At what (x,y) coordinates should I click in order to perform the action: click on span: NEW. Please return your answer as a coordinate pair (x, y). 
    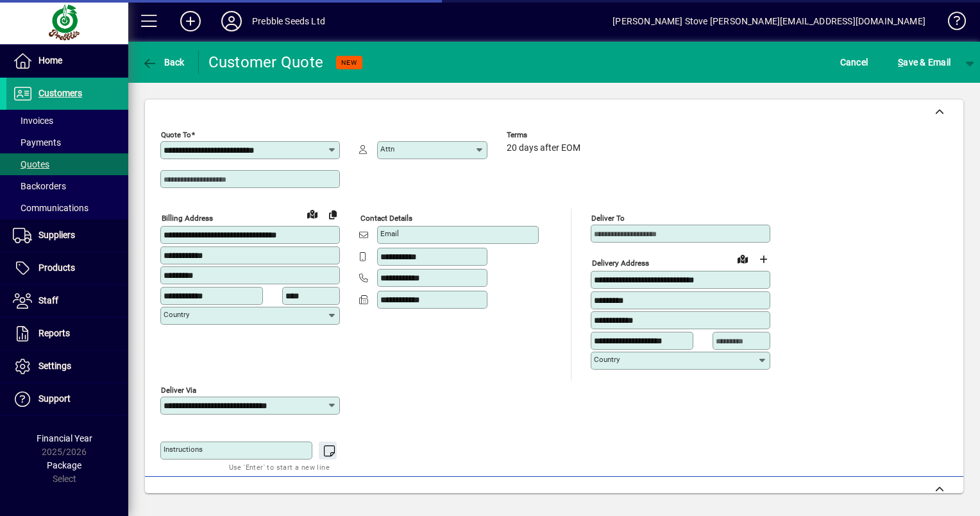
    Looking at the image, I should click on (349, 63).